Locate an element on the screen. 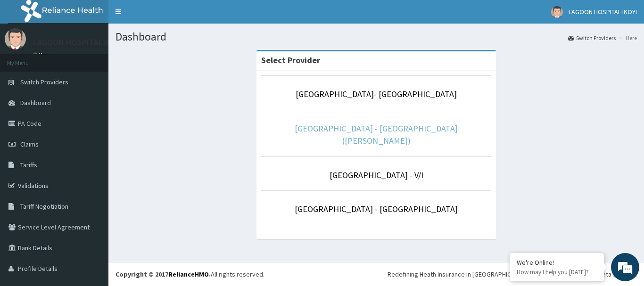  span: LAGOON HOSPITAL IKOYI is located at coordinates (602, 12).